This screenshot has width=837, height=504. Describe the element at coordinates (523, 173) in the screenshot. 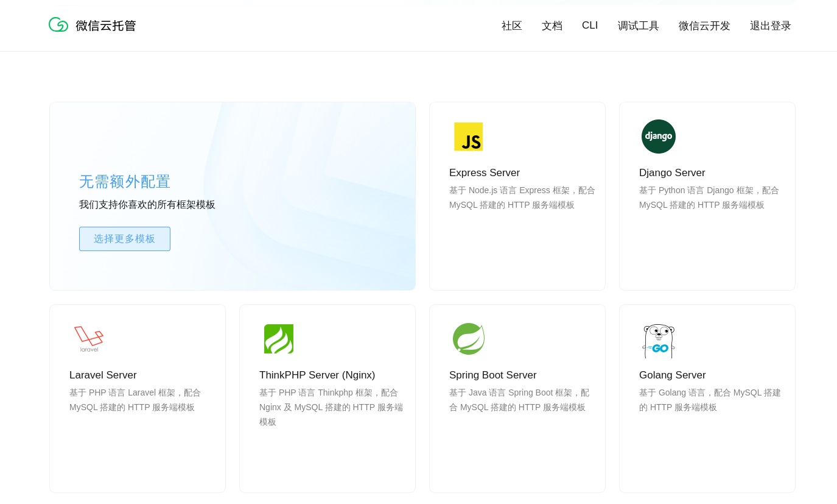

I see `p: Express Server` at that location.